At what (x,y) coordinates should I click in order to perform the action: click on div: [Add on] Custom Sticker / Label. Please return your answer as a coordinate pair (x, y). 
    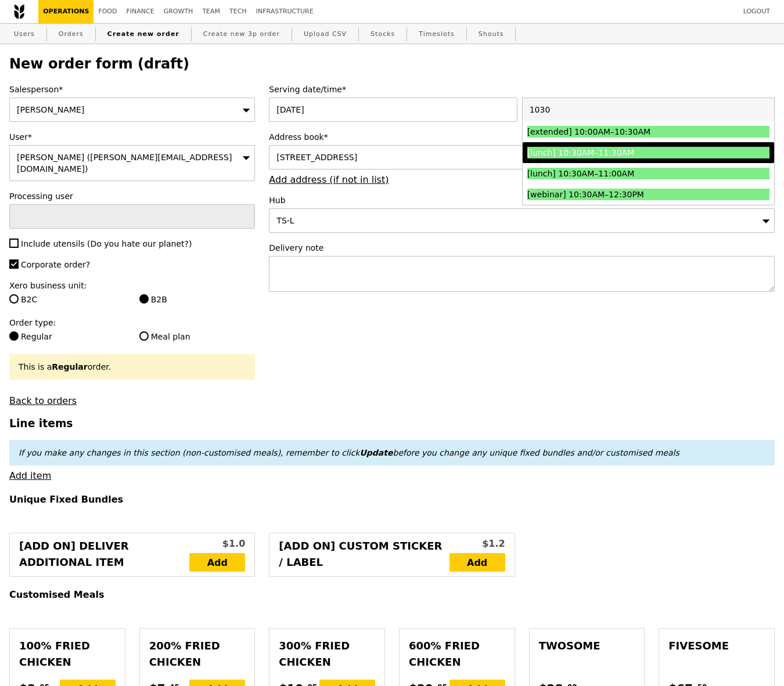
    Looking at the image, I should click on (363, 555).